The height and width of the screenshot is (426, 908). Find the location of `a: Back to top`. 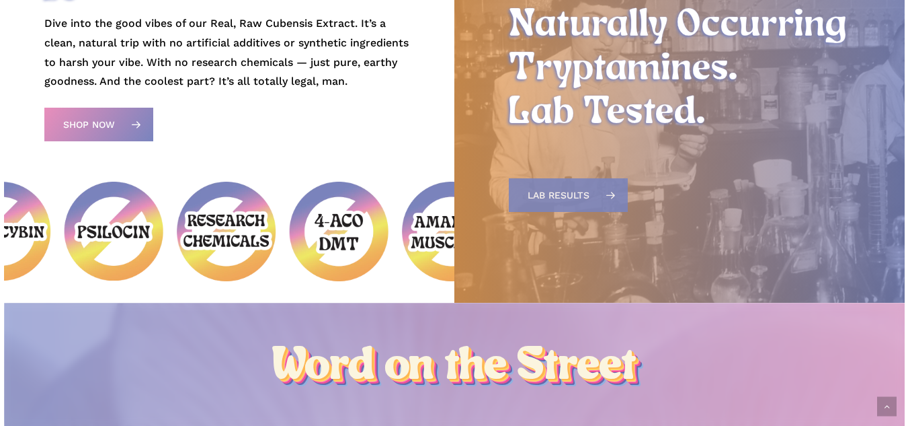

a: Back to top is located at coordinates (887, 406).